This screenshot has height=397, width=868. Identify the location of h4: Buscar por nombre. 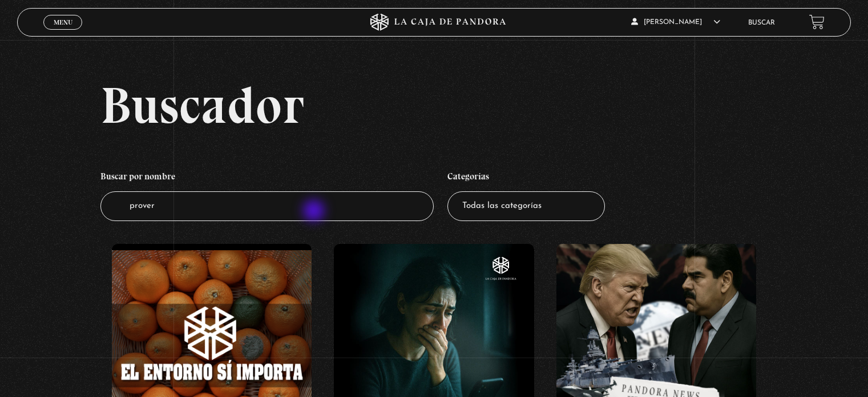
(267, 178).